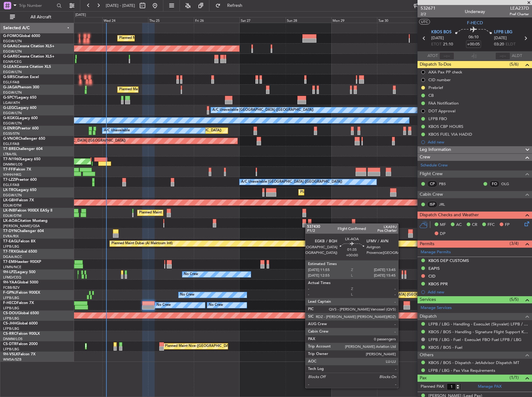 The image size is (532, 397). What do you see at coordinates (10, 57) in the screenshot?
I see `span: G-GARE` at bounding box center [10, 57].